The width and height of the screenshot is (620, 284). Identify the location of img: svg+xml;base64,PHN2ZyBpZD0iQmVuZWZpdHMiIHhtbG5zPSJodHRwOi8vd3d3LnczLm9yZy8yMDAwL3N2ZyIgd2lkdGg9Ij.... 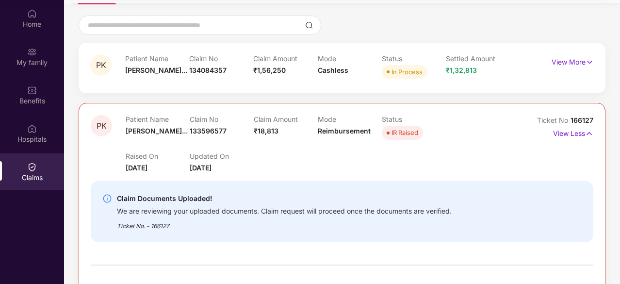
(32, 90).